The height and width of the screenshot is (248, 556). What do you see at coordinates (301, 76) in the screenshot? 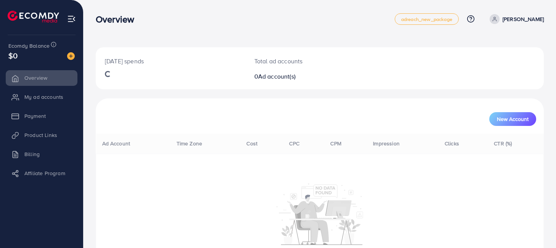
I see `h2: 0` at bounding box center [301, 76].